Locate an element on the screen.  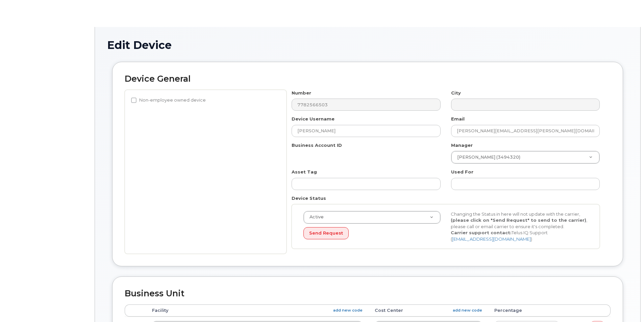
label: Email is located at coordinates (458, 119).